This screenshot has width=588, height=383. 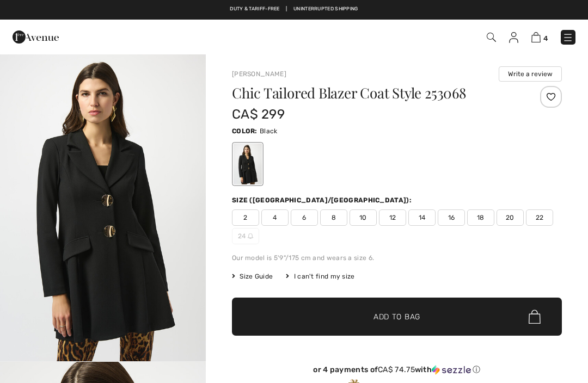 What do you see at coordinates (514, 38) in the screenshot?
I see `img: My Info` at bounding box center [514, 38].